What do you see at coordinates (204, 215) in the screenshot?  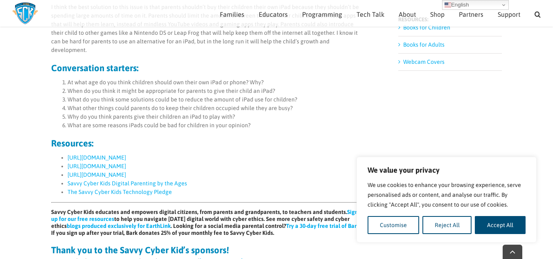 I see `a: Sign up for our free resources` at bounding box center [204, 215].